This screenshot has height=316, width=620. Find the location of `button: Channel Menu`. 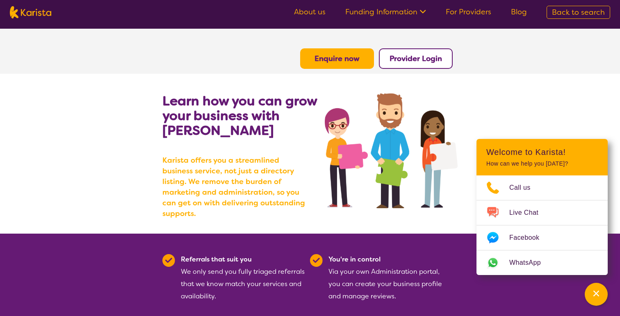

button: Channel Menu is located at coordinates (596, 294).